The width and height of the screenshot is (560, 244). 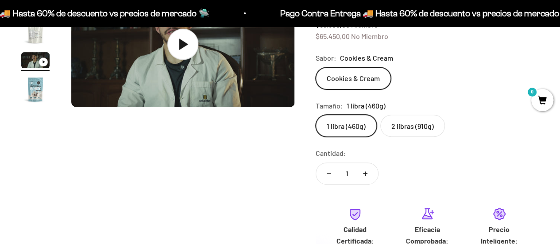 I want to click on button: Ir al artículo 2, so click(x=35, y=32).